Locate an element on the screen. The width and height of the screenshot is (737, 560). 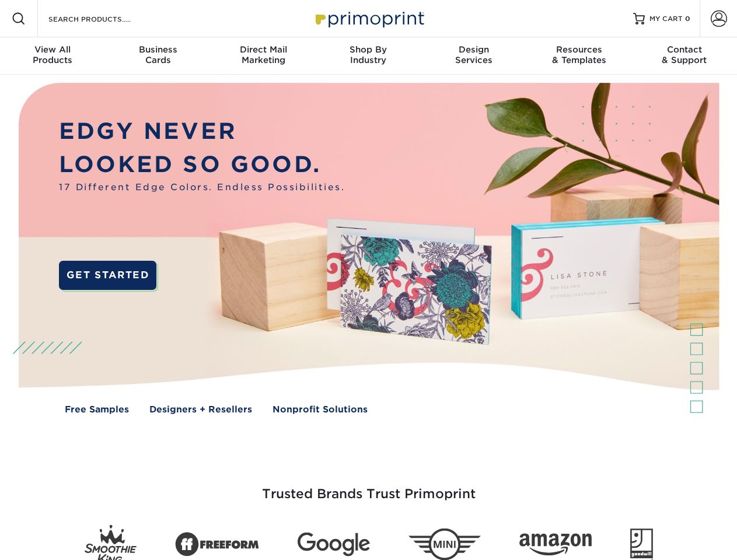
p: LOOKED SO GOOD. is located at coordinates (202, 164).